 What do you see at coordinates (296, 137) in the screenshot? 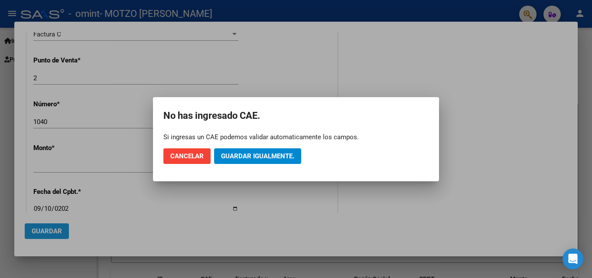
I see `div: Si ingresas un CAE podemos validar automaticamente los campos.` at bounding box center [296, 137].